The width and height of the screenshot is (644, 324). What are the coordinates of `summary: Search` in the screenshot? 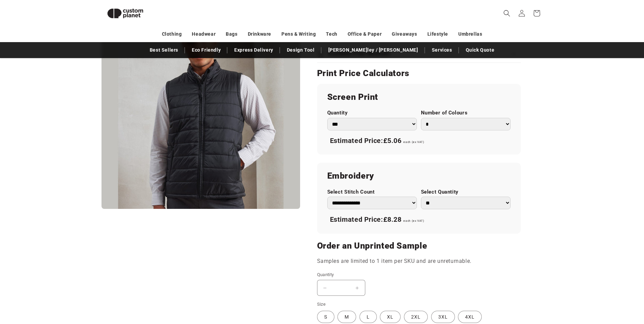 It's located at (507, 13).